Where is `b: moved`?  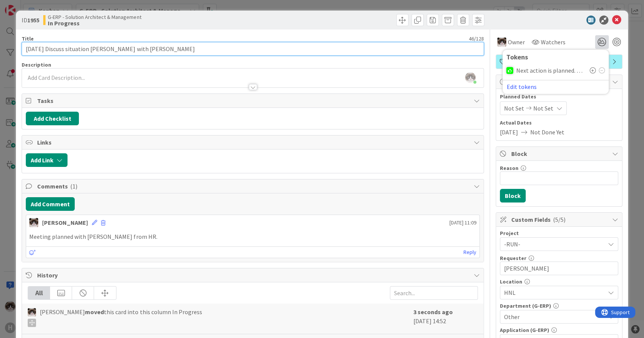 b: moved is located at coordinates (94, 312).